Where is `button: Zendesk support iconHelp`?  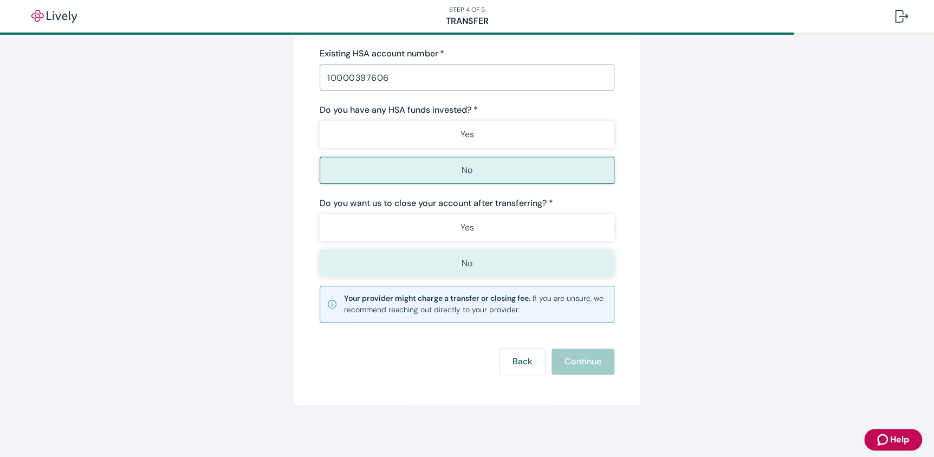 button: Zendesk support iconHelp is located at coordinates (893, 439).